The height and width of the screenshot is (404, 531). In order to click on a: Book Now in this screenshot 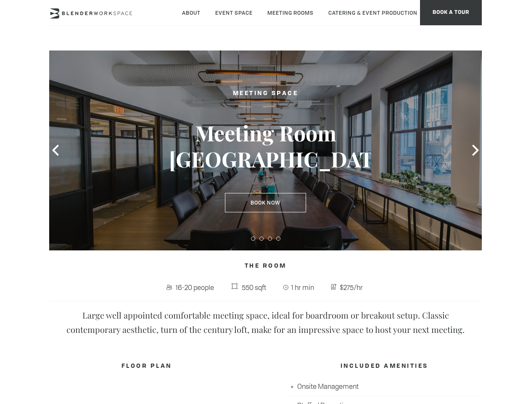, I will do `click(265, 203)`.